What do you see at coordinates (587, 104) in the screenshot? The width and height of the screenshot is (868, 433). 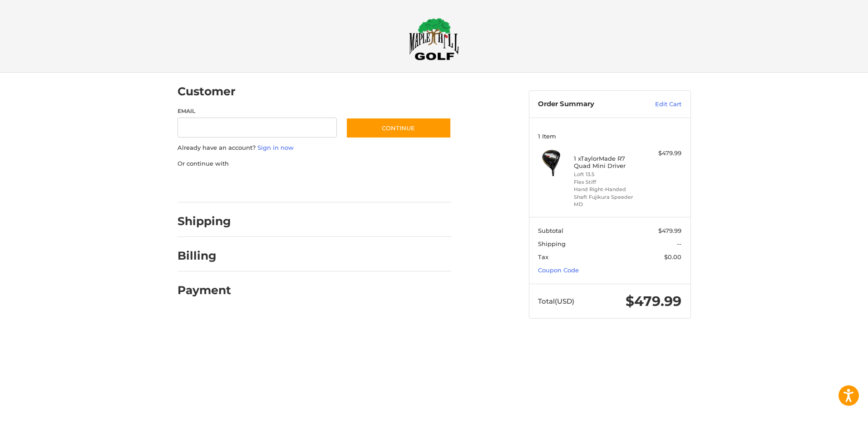 I see `h3: Order Summary` at bounding box center [587, 104].